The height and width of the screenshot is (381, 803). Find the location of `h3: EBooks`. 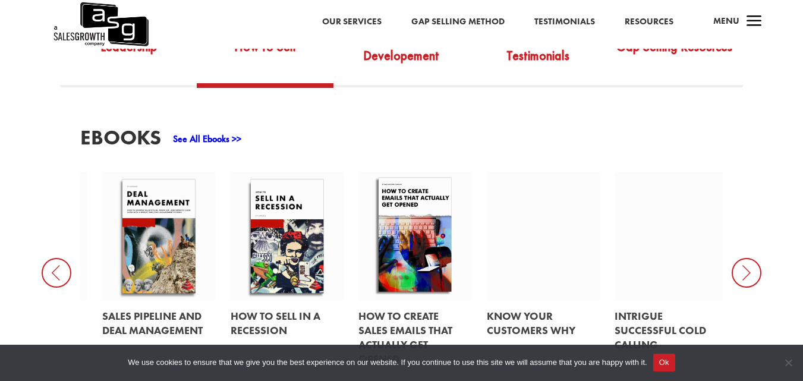

h3: EBooks is located at coordinates (121, 140).